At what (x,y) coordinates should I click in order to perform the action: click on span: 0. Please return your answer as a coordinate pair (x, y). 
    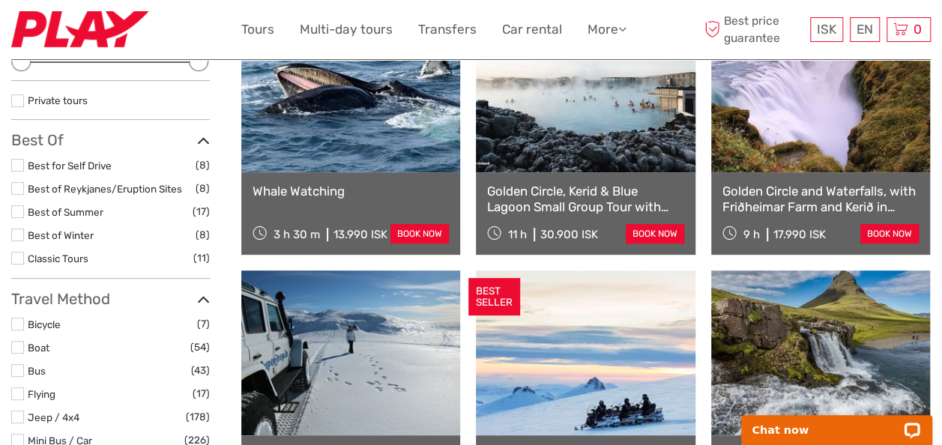
    Looking at the image, I should click on (918, 29).